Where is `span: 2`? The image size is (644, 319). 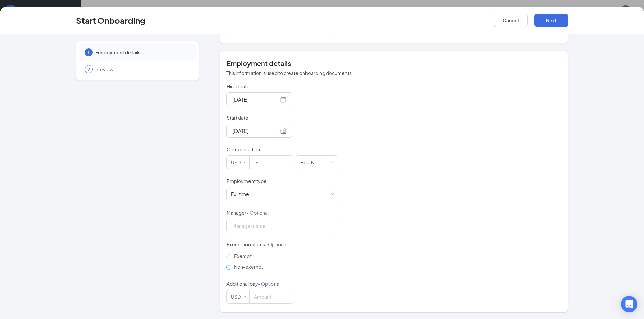
span: 2 is located at coordinates (89, 69).